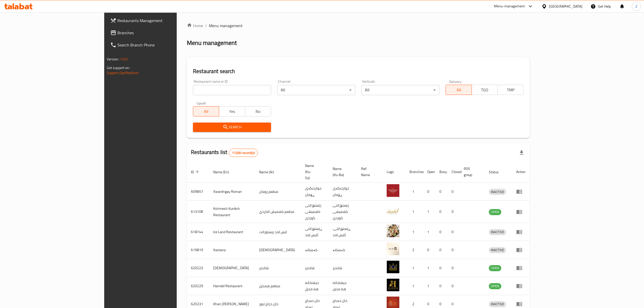 This screenshot has height=308, width=644. What do you see at coordinates (342, 232) in the screenshot?
I see `td: .ڕێستۆرانتی ئایس لاند` at bounding box center [342, 232].